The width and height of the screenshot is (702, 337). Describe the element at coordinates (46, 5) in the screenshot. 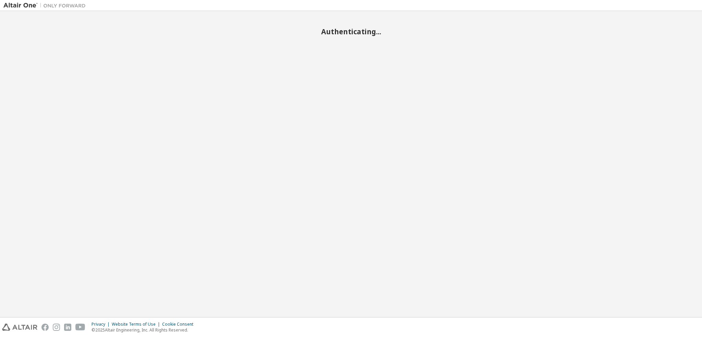

I see `img: Altair One` at that location.